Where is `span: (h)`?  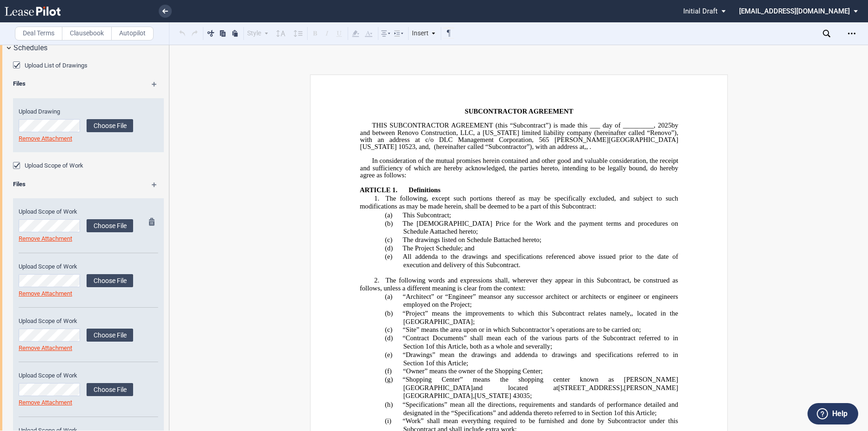
span: (h) is located at coordinates (388, 404).